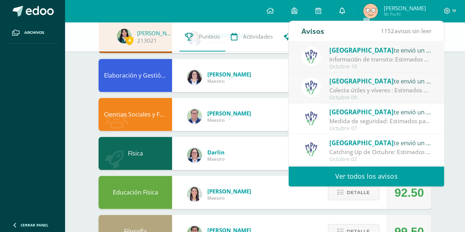  I want to click on span: Punteos, so click(209, 36).